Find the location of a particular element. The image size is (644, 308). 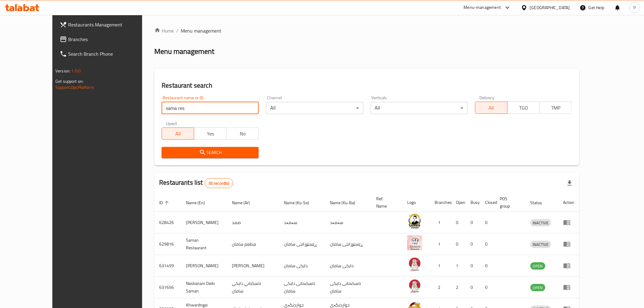

span: TGO is located at coordinates (524, 108).